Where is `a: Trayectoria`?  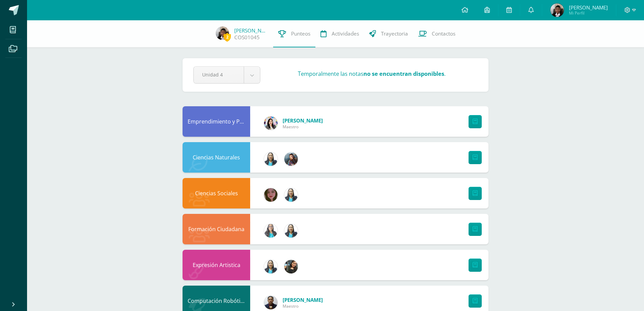
a: Trayectoria is located at coordinates (388, 34).